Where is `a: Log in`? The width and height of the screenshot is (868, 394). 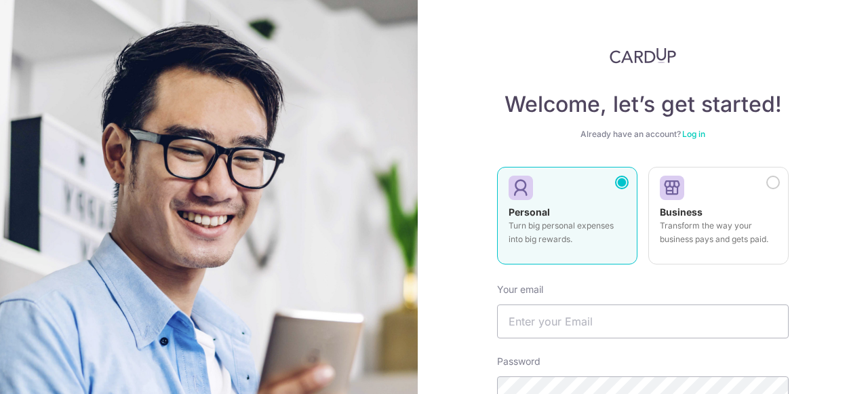
a: Log in is located at coordinates (694, 133).